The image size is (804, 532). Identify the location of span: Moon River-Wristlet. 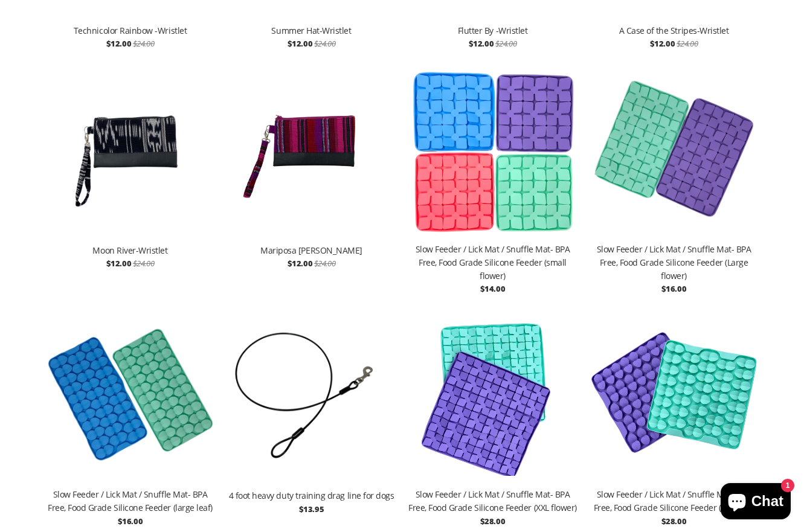
(130, 250).